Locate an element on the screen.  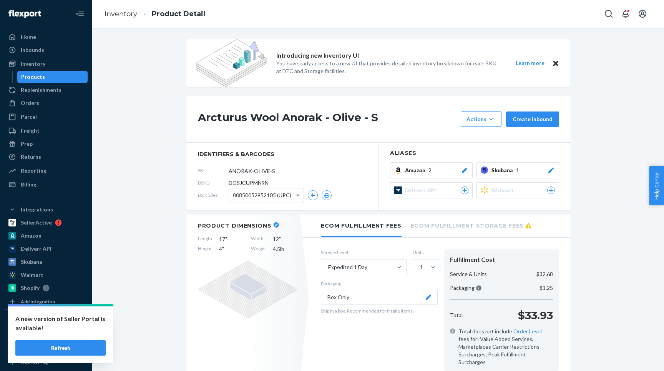
span: Walmart is located at coordinates (504, 190).